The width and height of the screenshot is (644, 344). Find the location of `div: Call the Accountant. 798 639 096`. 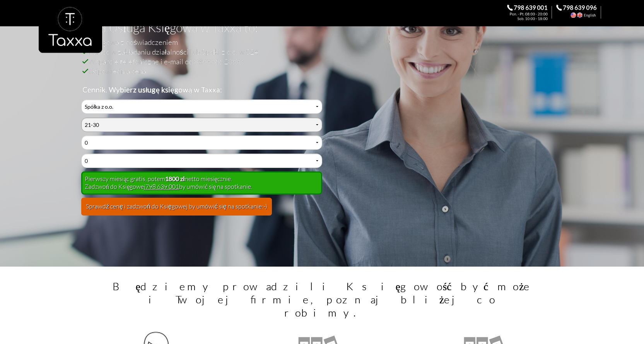

div: Call the Accountant. 798 639 096 is located at coordinates (581, 12).